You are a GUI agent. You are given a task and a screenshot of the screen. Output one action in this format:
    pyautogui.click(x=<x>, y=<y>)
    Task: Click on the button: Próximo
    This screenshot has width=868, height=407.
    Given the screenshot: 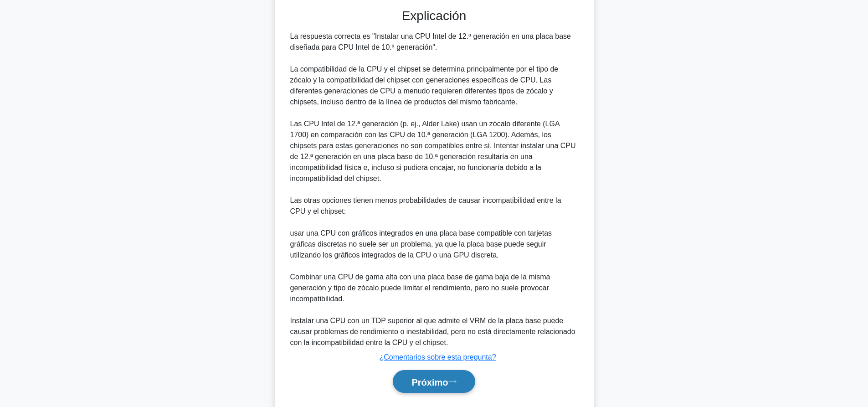 What is the action you would take?
    pyautogui.click(x=434, y=382)
    